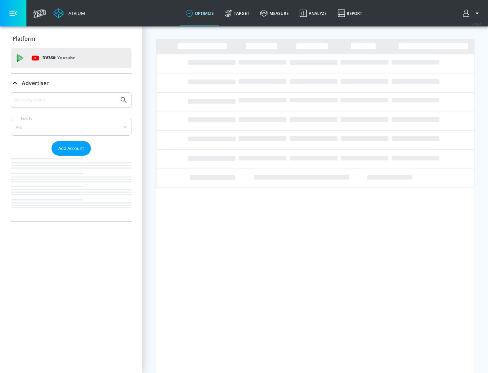 Image resolution: width=488 pixels, height=373 pixels. I want to click on a: optimize, so click(200, 13).